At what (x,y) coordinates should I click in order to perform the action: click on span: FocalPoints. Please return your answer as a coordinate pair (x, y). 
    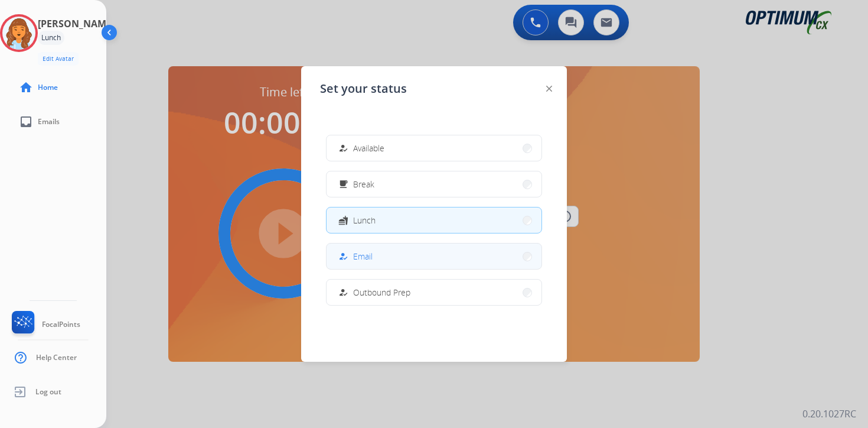
    Looking at the image, I should click on (60, 325).